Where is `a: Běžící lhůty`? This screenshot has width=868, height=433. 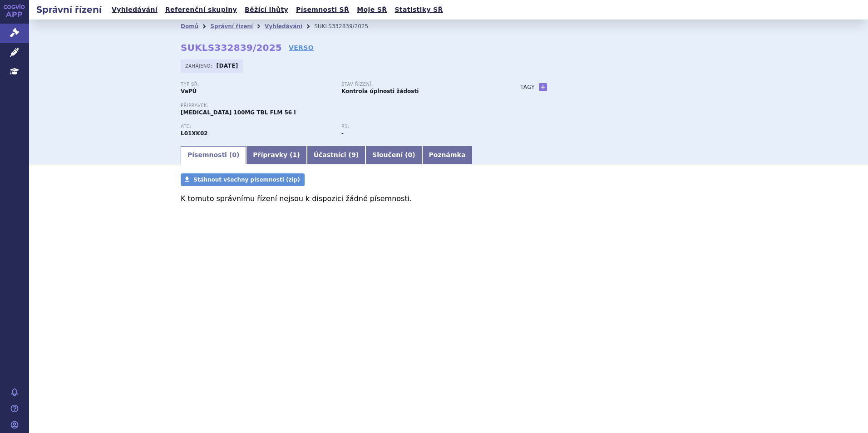 a: Běžící lhůty is located at coordinates (266, 10).